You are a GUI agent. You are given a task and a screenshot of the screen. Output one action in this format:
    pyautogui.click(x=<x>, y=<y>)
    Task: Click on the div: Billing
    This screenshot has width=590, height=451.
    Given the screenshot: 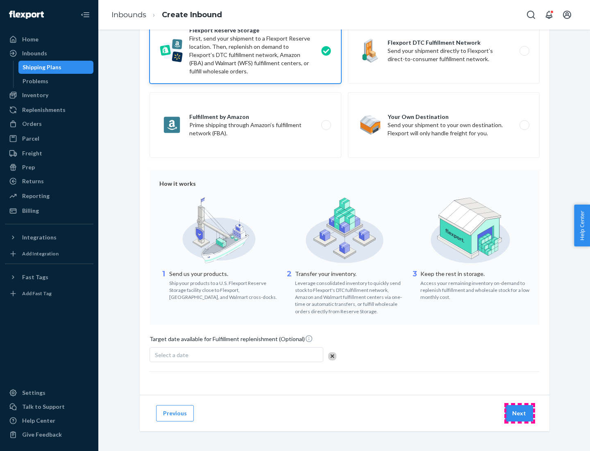 What is the action you would take?
    pyautogui.click(x=30, y=211)
    